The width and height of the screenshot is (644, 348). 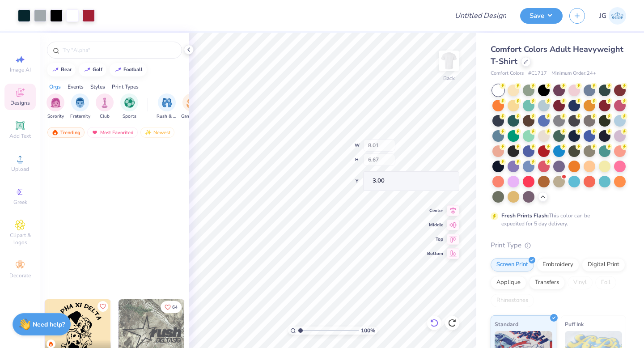 What do you see at coordinates (128, 70) in the screenshot?
I see `button: football` at bounding box center [128, 70].